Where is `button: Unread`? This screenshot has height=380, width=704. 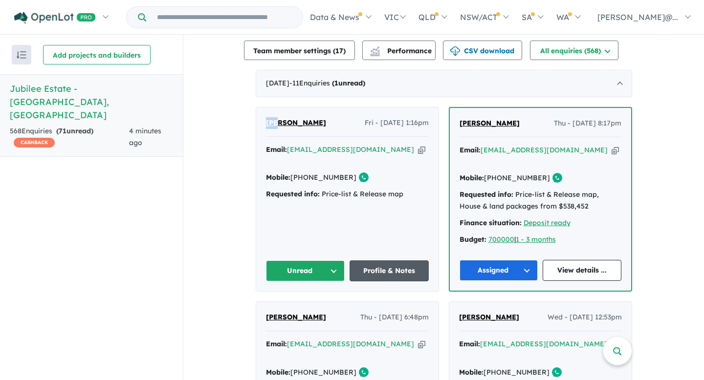
button: Unread is located at coordinates (306, 271).